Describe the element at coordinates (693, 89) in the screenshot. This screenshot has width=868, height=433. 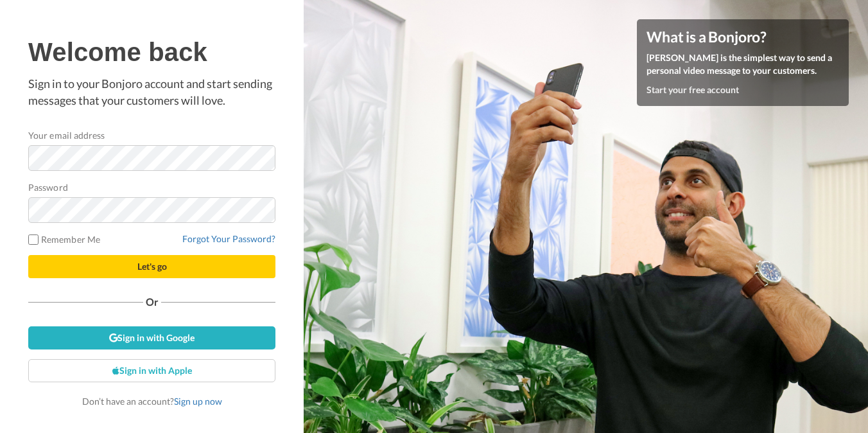
I see `a: Start your free account` at that location.